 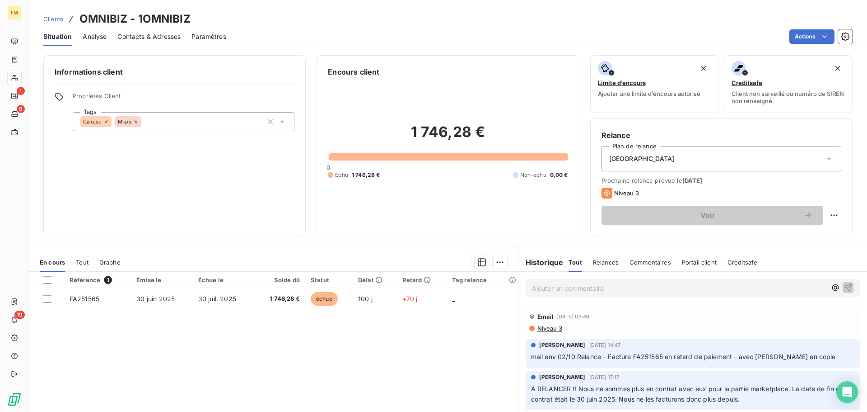 What do you see at coordinates (655, 84) in the screenshot?
I see `button: Limite d’encoursAjouter une limite d’encours autorisé` at bounding box center [655, 84].